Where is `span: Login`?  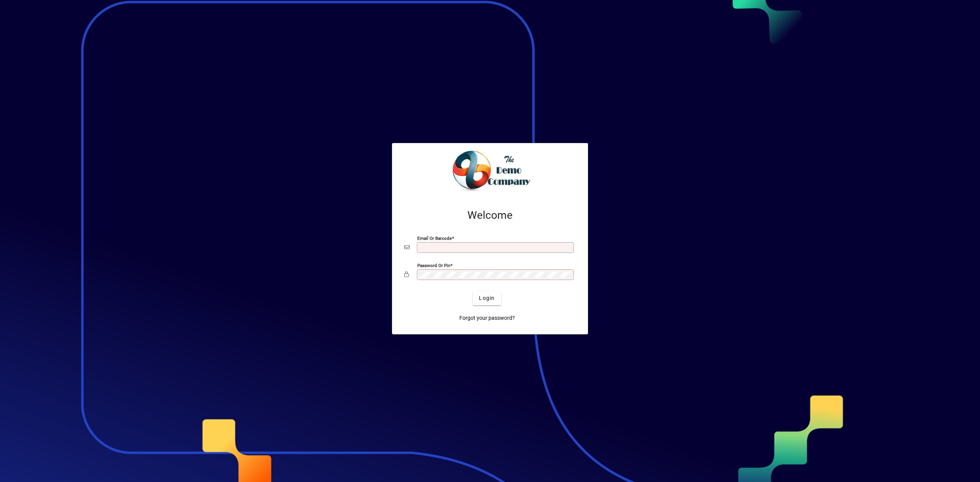
span: Login is located at coordinates (487, 298).